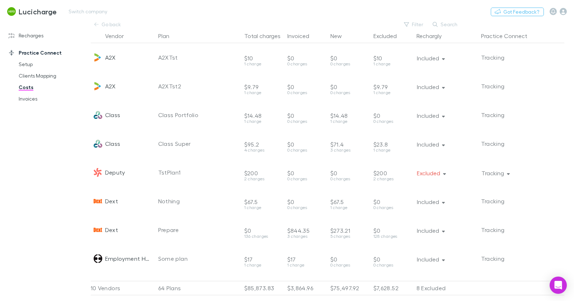  What do you see at coordinates (50, 64) in the screenshot?
I see `a: Setup` at bounding box center [50, 64].